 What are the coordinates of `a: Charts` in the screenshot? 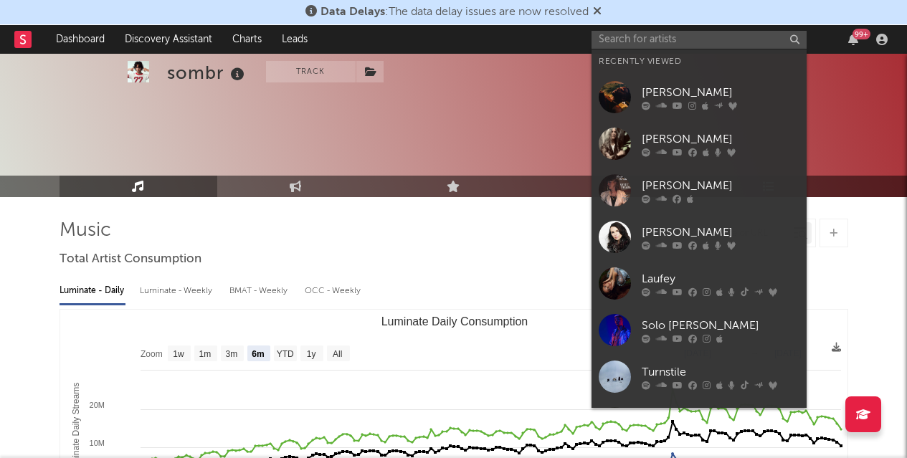 It's located at (247, 39).